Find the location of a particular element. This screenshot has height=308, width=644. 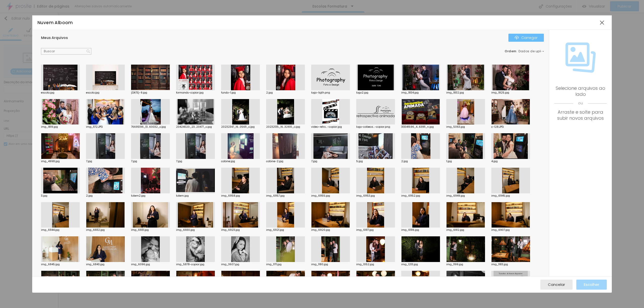

font: Nuvem Alboom is located at coordinates (55, 23).